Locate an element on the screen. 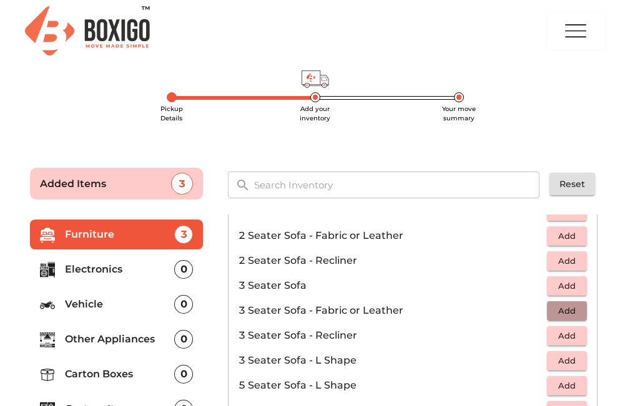 Image resolution: width=630 pixels, height=406 pixels. p: Carton Boxes is located at coordinates (120, 375).